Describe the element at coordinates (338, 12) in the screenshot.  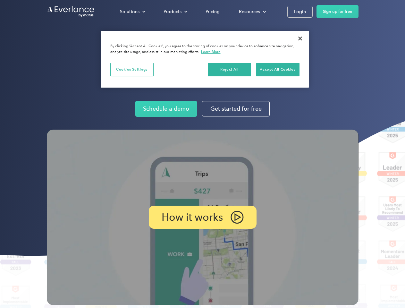
I see `a: Sign up for free` at that location.